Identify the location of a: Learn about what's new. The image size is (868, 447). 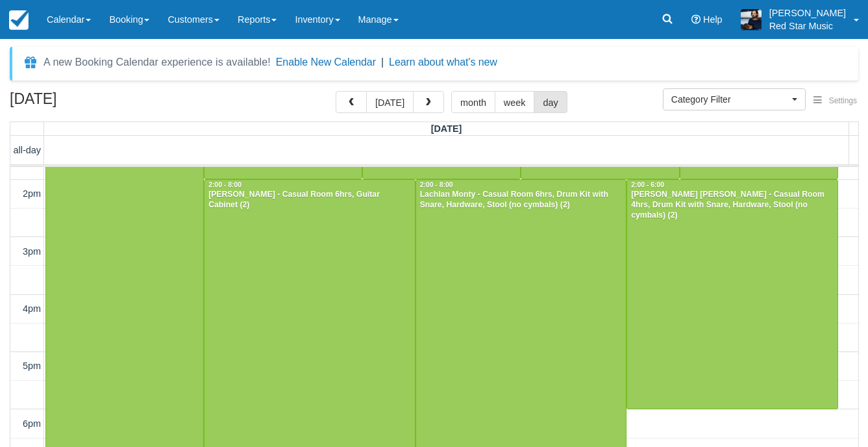
(442, 62).